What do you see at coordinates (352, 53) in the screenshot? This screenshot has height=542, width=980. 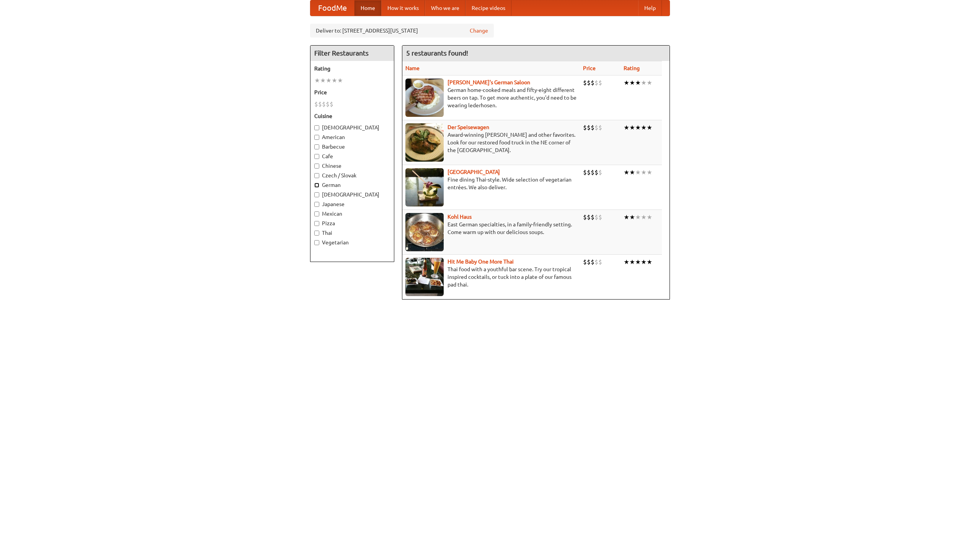 I see `h4: Filter Restaurants` at bounding box center [352, 53].